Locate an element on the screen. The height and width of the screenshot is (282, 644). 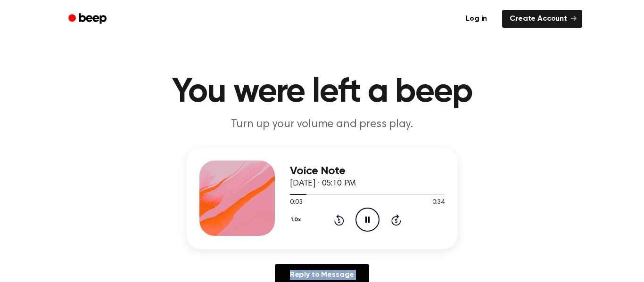
a: Log in is located at coordinates (476, 19).